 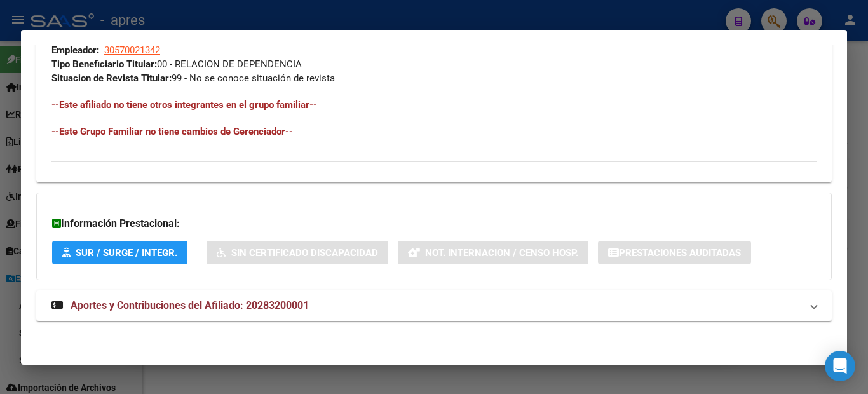 What do you see at coordinates (493, 252) in the screenshot?
I see `button: Not. Internacion / Censo Hosp.` at bounding box center [493, 252].